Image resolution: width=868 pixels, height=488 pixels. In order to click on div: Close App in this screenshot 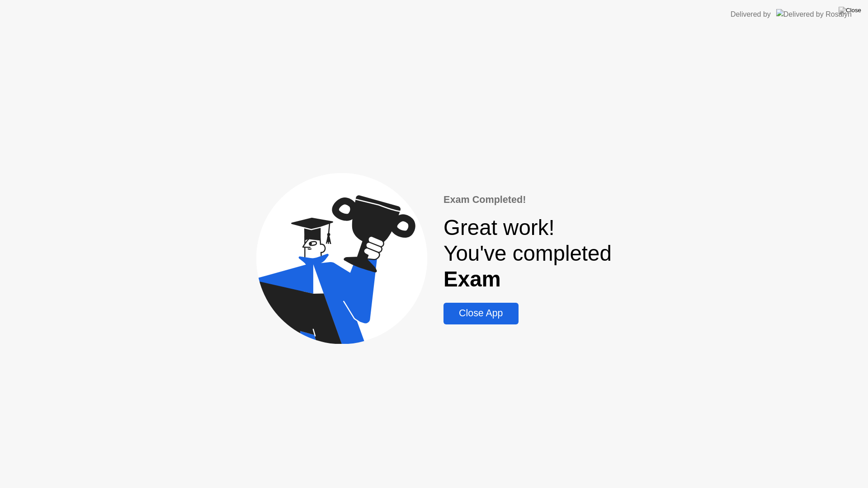, I will do `click(480, 313)`.